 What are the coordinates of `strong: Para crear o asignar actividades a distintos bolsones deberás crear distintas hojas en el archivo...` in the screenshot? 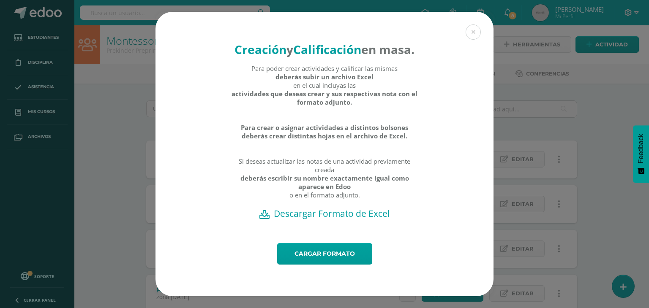 It's located at (325, 132).